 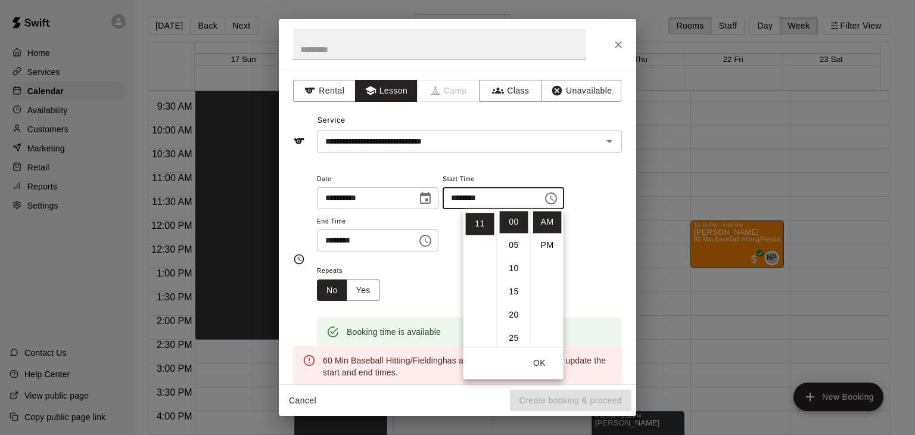 I want to click on ul: Select hours, so click(x=480, y=277).